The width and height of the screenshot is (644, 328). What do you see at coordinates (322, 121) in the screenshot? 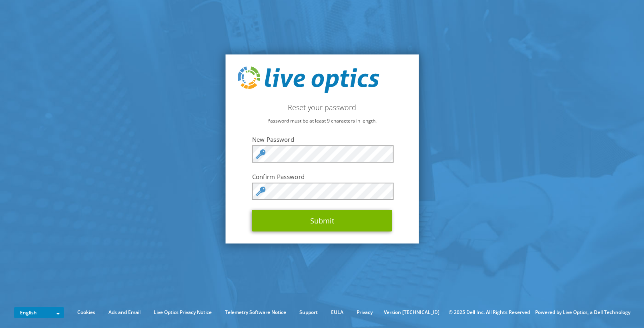
I see `p: Password must be at least 9 characters in length.` at bounding box center [322, 121].